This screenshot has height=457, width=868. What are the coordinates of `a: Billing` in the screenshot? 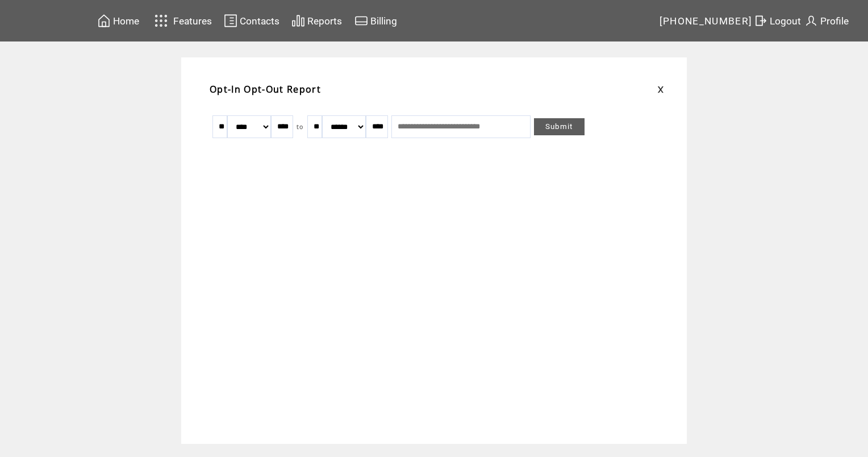 It's located at (376, 21).